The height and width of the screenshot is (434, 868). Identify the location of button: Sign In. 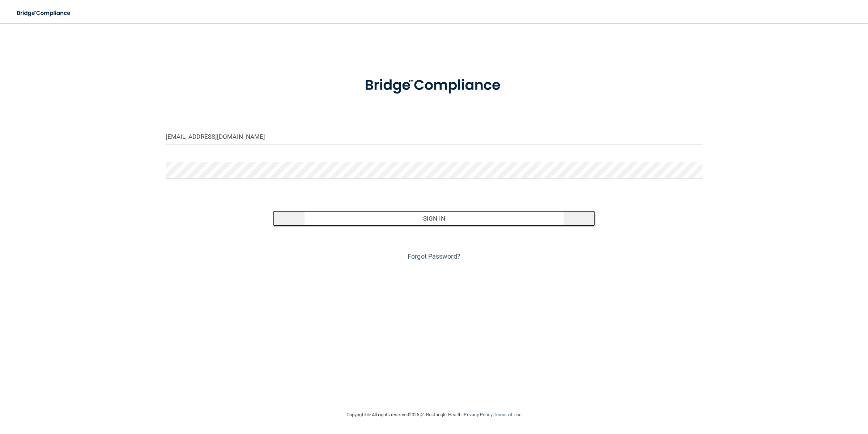
(434, 218).